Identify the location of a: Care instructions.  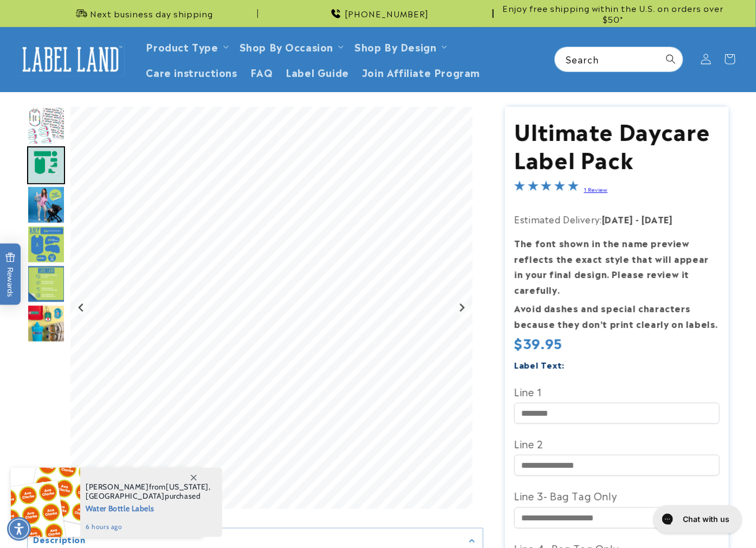
(192, 71).